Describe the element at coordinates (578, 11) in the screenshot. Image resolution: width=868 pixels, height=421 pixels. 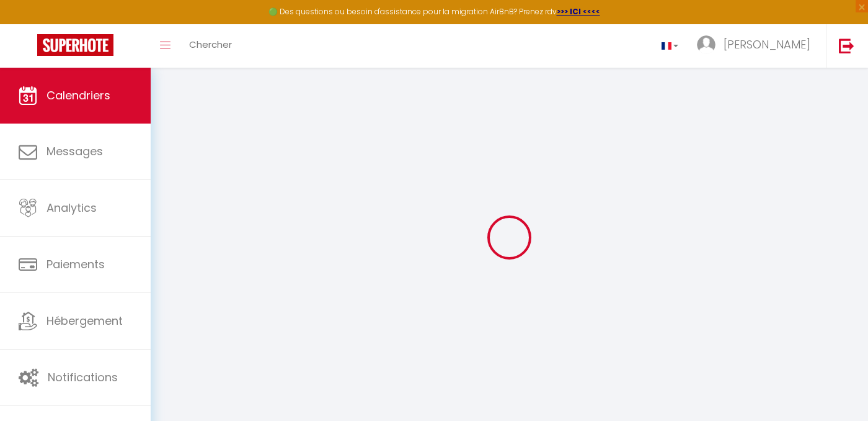
I see `strong: >>> ICI <<<<` at that location.